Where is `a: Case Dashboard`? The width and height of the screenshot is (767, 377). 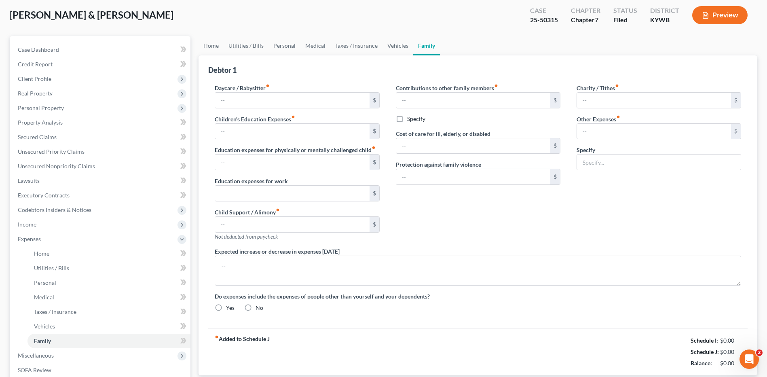 a: Case Dashboard is located at coordinates (101, 50).